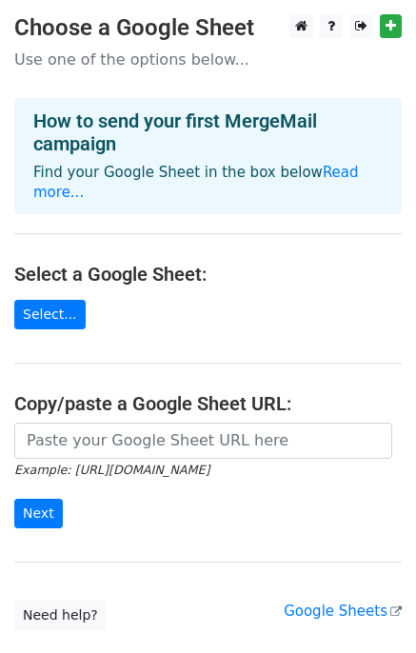 This screenshot has width=416, height=653. What do you see at coordinates (38, 513) in the screenshot?
I see `input: Next` at bounding box center [38, 513].